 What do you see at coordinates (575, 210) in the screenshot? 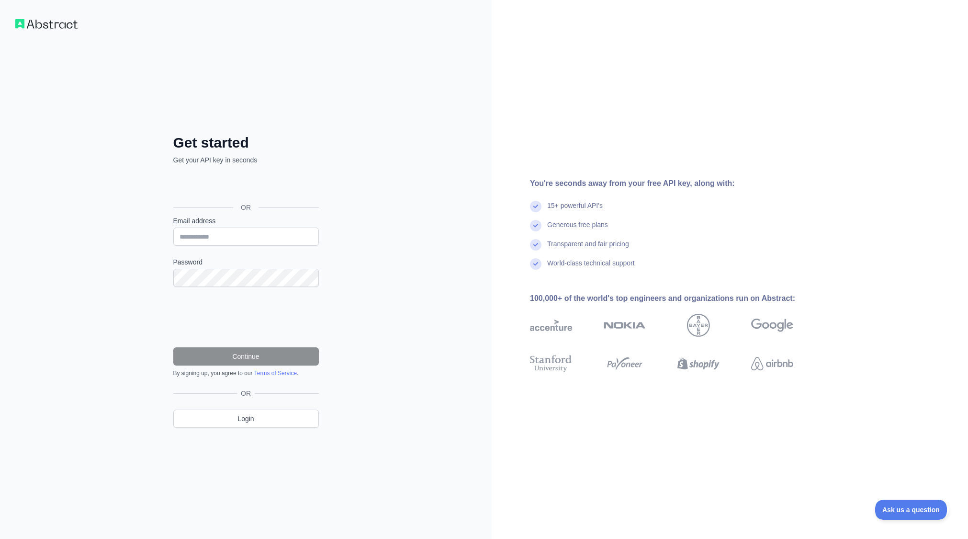
I see `div: 15+ powerful API's` at bounding box center [575, 210].